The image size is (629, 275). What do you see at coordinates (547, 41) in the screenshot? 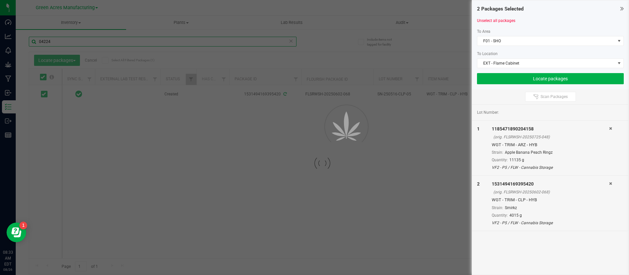
I see `span: F01 - SHO` at bounding box center [547, 41].